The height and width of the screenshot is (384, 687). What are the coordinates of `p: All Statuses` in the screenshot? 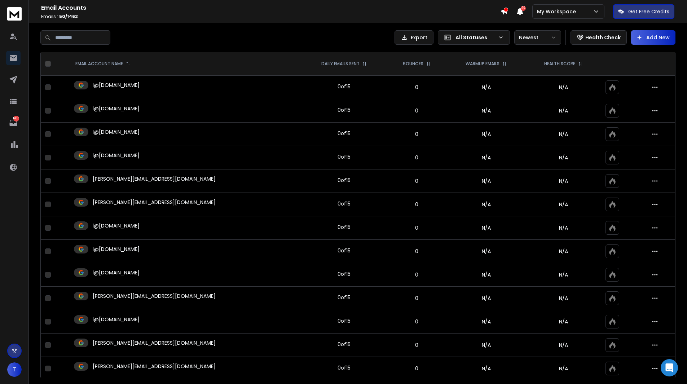 It's located at (475, 37).